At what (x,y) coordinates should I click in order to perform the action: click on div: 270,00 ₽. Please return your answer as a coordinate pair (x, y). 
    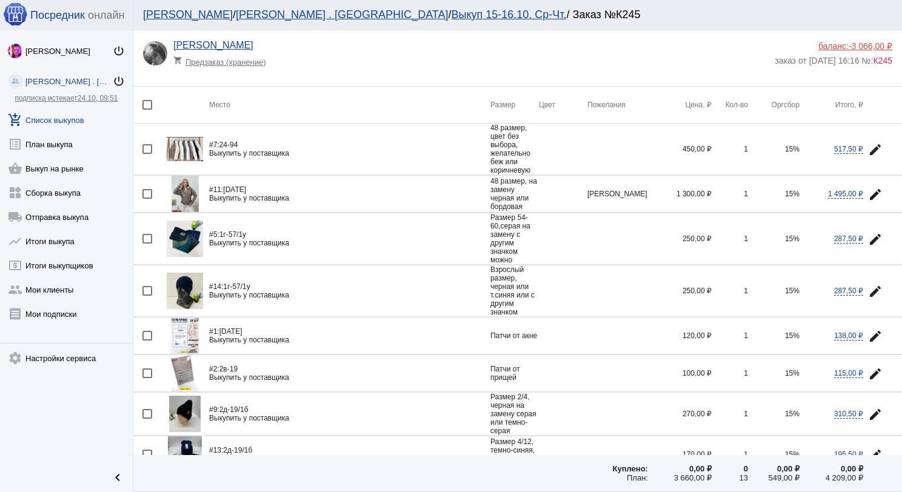
    Looking at the image, I should click on (680, 414).